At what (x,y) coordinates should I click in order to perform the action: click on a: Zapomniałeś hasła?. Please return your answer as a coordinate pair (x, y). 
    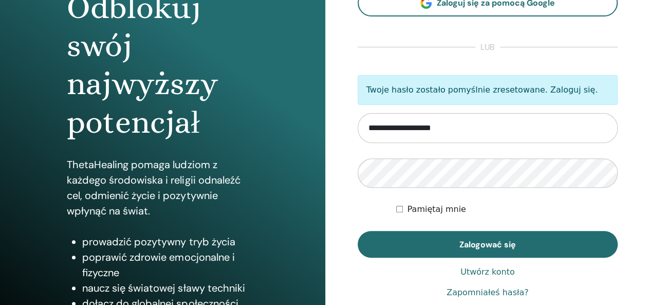
    Looking at the image, I should click on (488, 292).